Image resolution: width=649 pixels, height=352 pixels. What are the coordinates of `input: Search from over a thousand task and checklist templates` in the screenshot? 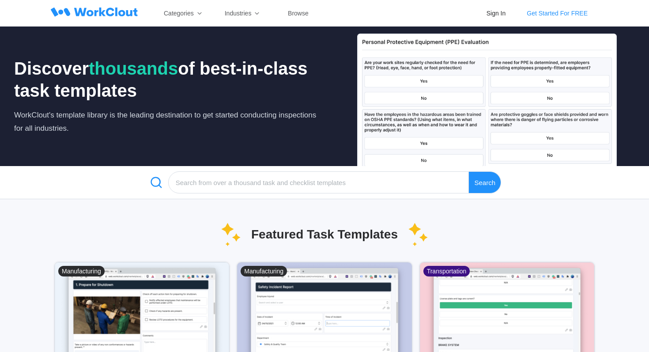 It's located at (319, 182).